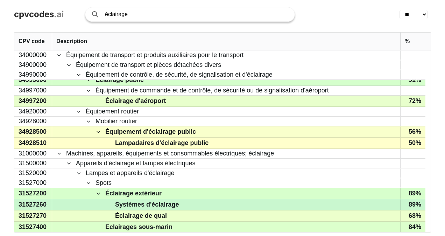 This screenshot has width=445, height=236. Describe the element at coordinates (33, 101) in the screenshot. I see `div: 34997200` at that location.